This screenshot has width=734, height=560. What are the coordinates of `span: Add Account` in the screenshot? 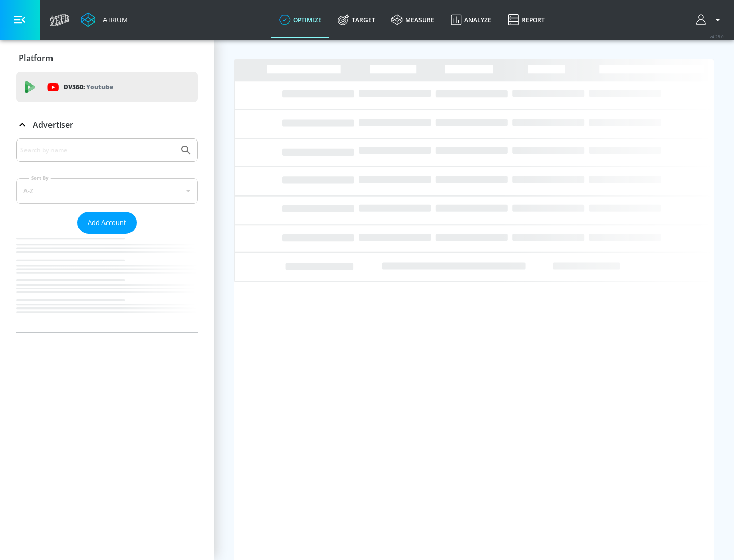 It's located at (107, 222).